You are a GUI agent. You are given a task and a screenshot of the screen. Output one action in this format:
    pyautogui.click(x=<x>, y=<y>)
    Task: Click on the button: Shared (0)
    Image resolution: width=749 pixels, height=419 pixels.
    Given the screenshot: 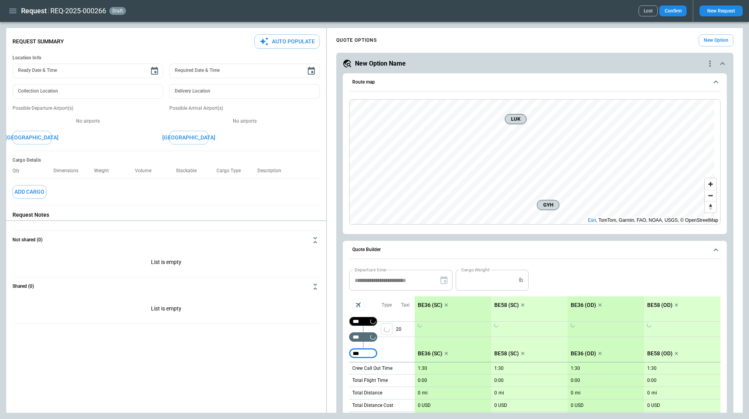 What is the action you would take?
    pyautogui.click(x=166, y=286)
    